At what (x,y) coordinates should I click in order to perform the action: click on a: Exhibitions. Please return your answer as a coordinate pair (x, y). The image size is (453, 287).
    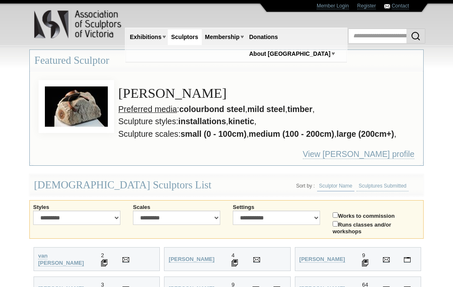
    Looking at the image, I should click on (145, 37).